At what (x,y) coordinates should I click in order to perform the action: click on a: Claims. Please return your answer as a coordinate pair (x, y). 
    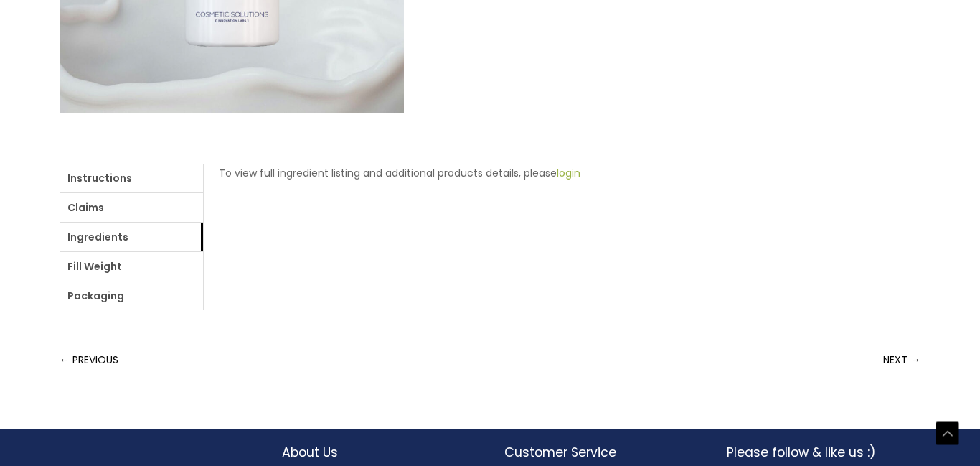
    Looking at the image, I should click on (131, 207).